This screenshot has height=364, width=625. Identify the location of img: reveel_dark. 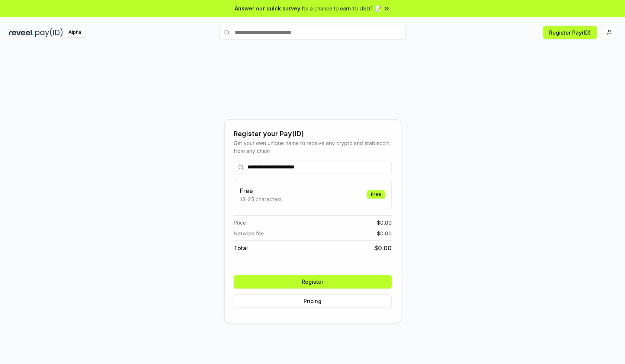
(21, 33).